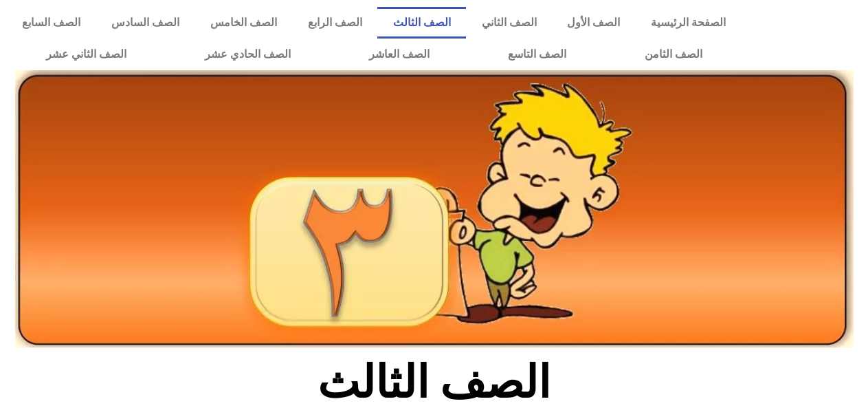  Describe the element at coordinates (421, 22) in the screenshot. I see `a: الصف الثالث` at that location.